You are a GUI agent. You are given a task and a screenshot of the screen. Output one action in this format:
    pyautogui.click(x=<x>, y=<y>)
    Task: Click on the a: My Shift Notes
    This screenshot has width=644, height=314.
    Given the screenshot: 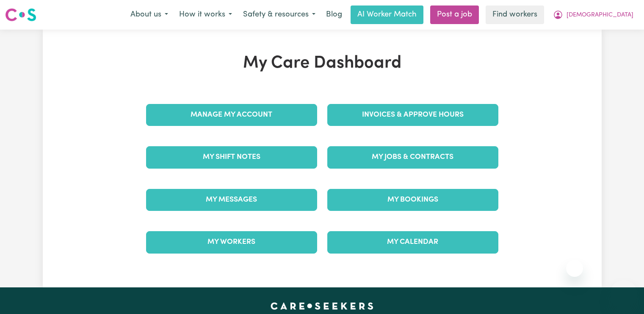 What is the action you would take?
    pyautogui.click(x=232, y=157)
    